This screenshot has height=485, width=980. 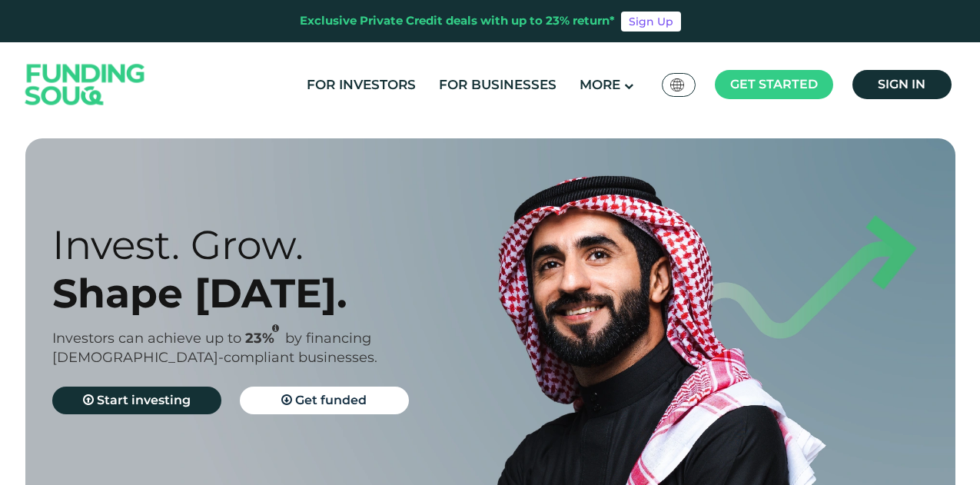 What do you see at coordinates (774, 84) in the screenshot?
I see `span: Get started` at bounding box center [774, 84].